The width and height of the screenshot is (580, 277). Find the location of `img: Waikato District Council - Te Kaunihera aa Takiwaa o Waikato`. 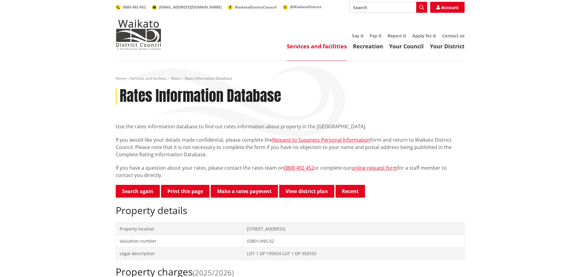

img: Waikato District Council - Te Kaunihera aa Takiwaa o Waikato is located at coordinates (138, 35).